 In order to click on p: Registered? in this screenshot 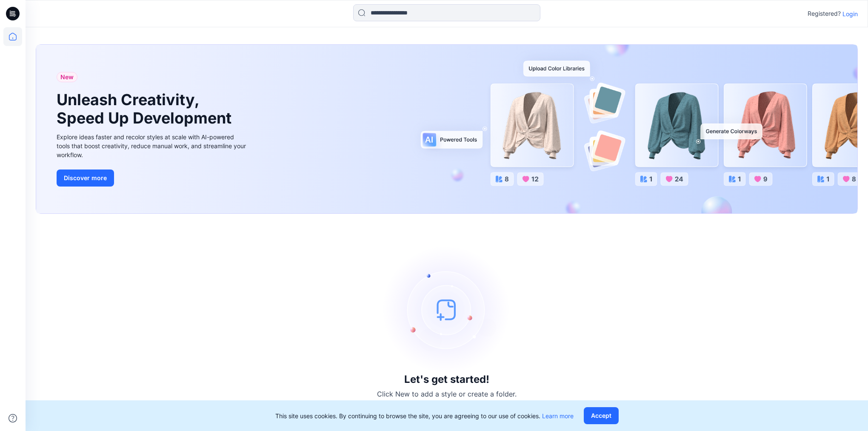, I will do `click(824, 13)`.